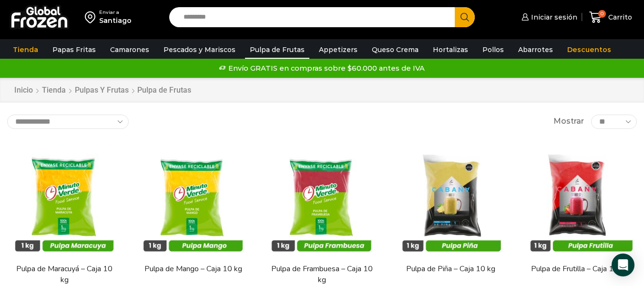 Image resolution: width=644 pixels, height=286 pixels. Describe the element at coordinates (619, 17) in the screenshot. I see `span: Carrito` at that location.